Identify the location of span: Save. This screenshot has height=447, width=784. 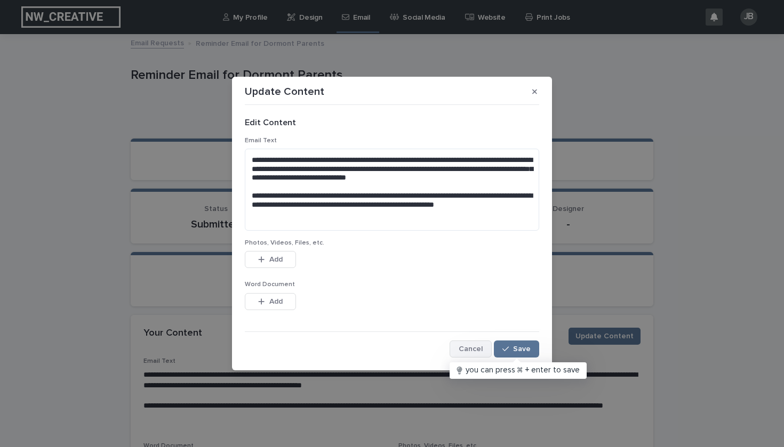
(522, 349).